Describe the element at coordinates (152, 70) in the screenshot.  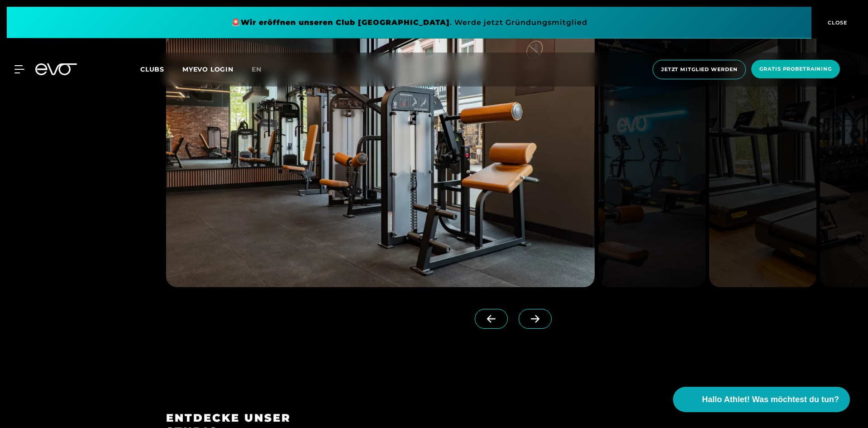
I see `span: Clubs` at that location.